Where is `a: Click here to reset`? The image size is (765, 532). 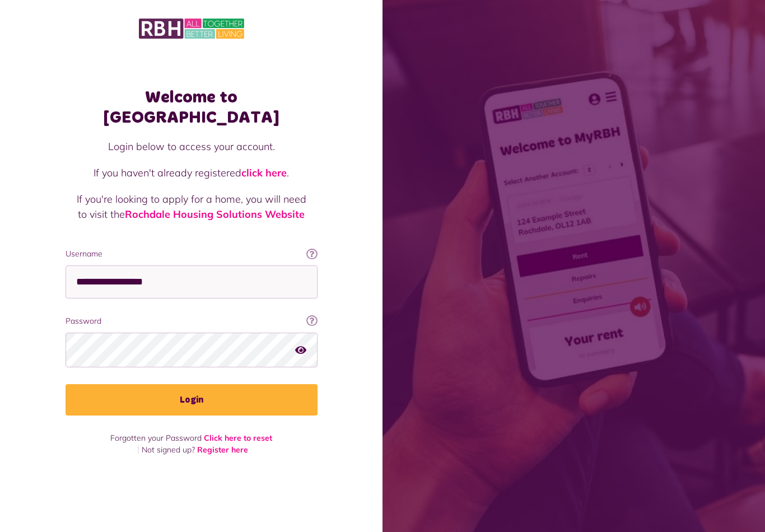 a: Click here to reset is located at coordinates (238, 438).